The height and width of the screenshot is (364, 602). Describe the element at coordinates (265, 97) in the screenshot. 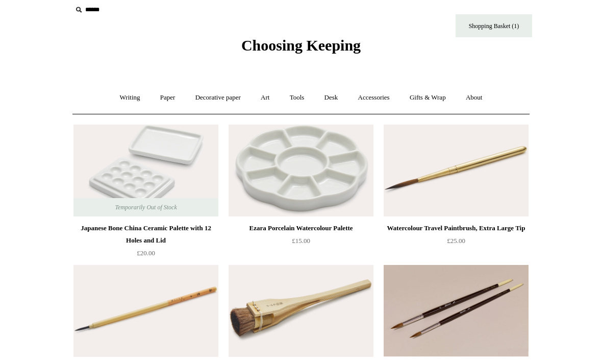

I see `a: Art` at that location.